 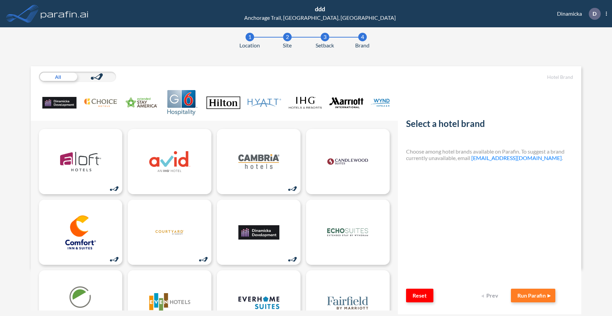 What do you see at coordinates (320, 9) in the screenshot?
I see `span: ddd` at bounding box center [320, 9].